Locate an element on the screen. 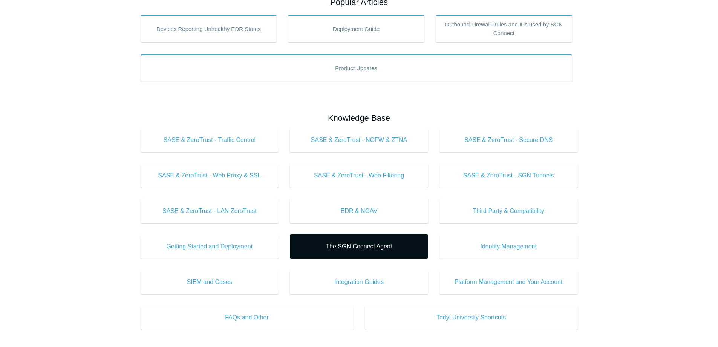 This screenshot has width=718, height=347. a: SASE & ZeroTrust - Traffic Control is located at coordinates (210, 140).